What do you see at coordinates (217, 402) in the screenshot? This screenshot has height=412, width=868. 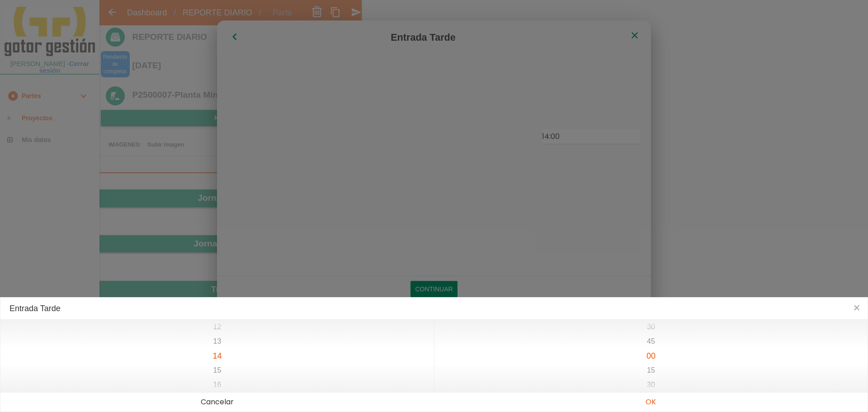 I see `button: Cancelar` at bounding box center [217, 402].